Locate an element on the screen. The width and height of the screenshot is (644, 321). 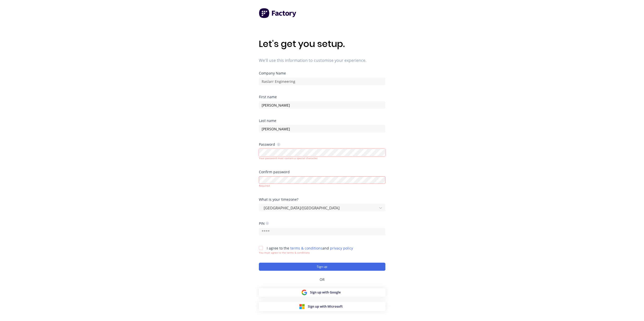
span: Sign up with Google is located at coordinates (325, 292).